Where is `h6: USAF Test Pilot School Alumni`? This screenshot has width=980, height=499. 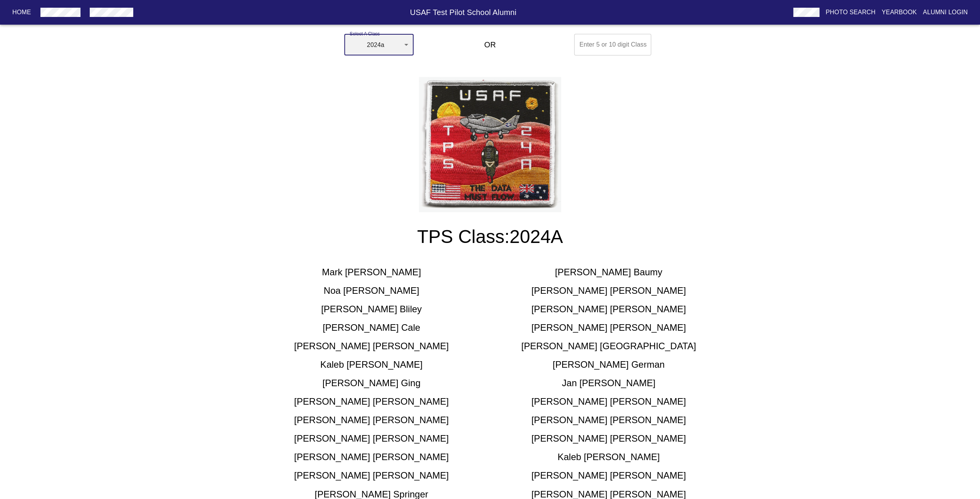 h6: USAF Test Pilot School Alumni is located at coordinates (463, 12).